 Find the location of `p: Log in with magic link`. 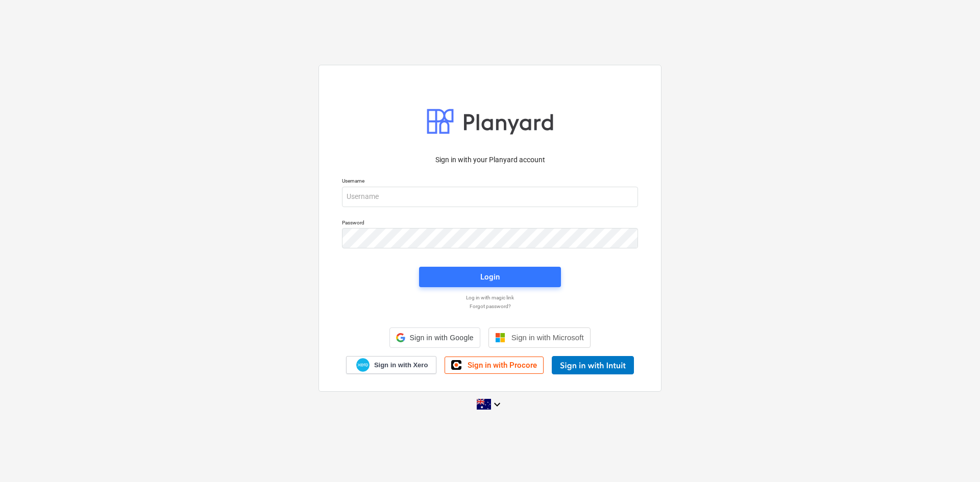

p: Log in with magic link is located at coordinates (490, 298).